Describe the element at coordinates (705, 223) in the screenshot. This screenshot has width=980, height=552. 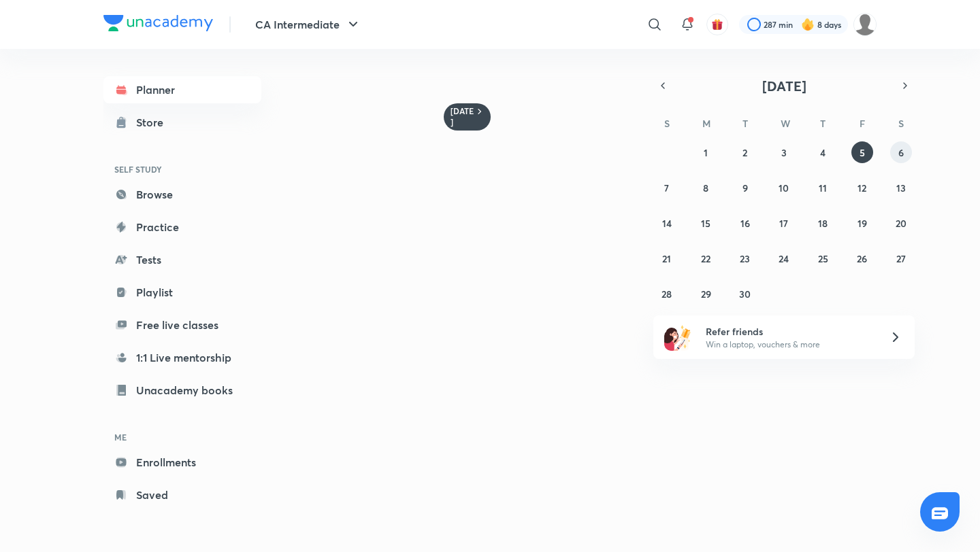
I see `abbr: September 15, 2025` at that location.